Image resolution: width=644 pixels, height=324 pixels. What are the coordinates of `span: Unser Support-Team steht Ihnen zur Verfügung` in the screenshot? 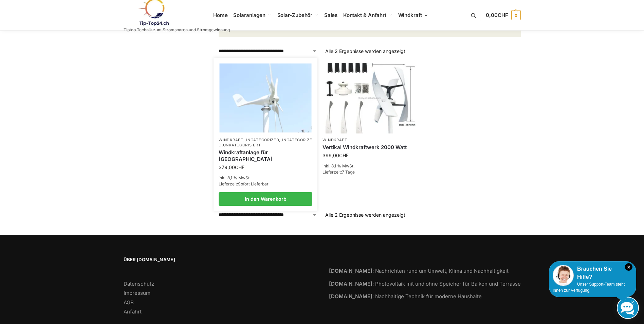 It's located at (589, 287).